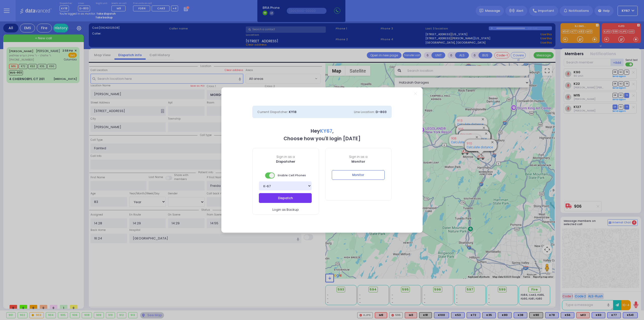 This screenshot has width=644, height=320. What do you see at coordinates (364, 112) in the screenshot?
I see `span: Line Location:` at bounding box center [364, 112].